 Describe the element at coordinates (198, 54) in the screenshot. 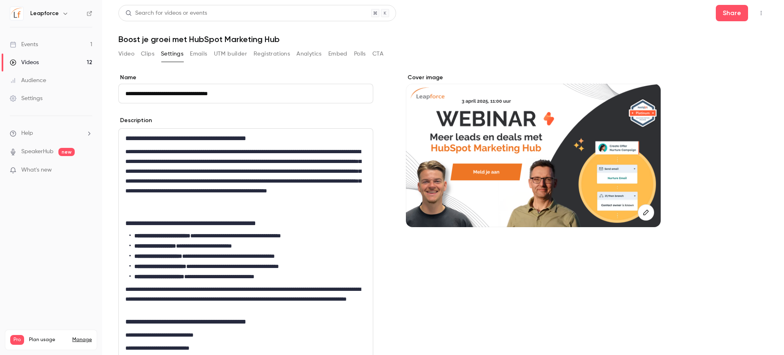

I see `button: Emails` at that location.